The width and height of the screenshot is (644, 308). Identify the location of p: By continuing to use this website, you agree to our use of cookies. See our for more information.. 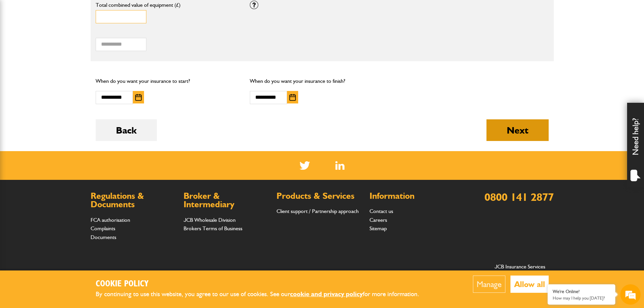
(263, 294).